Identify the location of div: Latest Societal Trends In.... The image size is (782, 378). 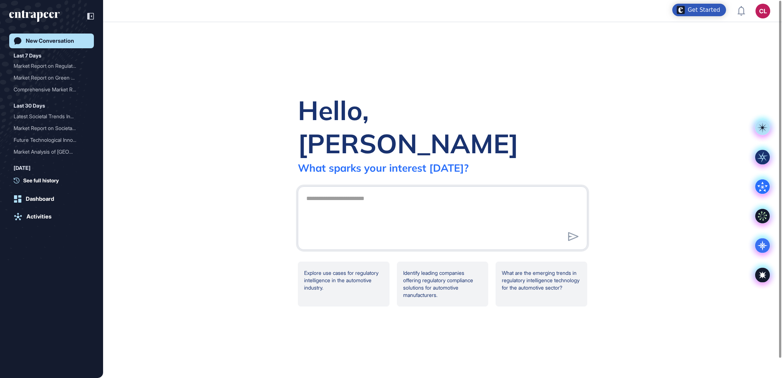
(49, 116).